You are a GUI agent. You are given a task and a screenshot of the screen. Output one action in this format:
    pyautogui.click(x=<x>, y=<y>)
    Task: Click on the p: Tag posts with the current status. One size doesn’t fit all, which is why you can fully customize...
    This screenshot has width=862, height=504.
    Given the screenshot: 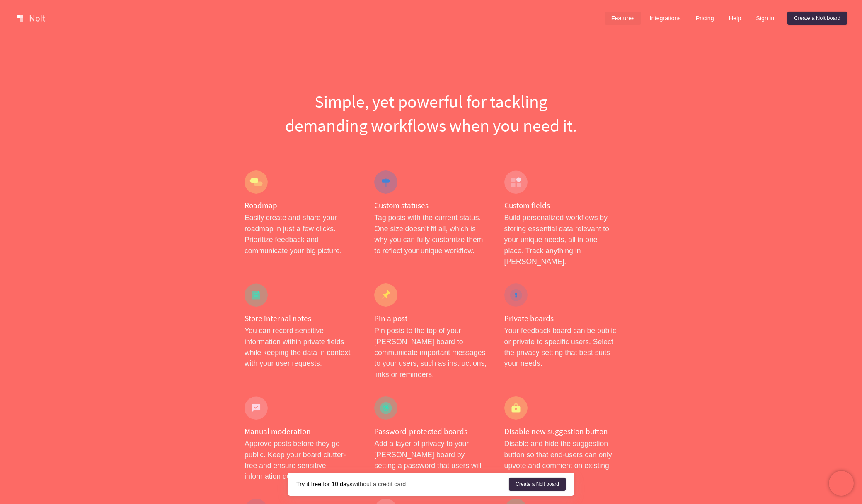 What is the action you would take?
    pyautogui.click(x=430, y=235)
    